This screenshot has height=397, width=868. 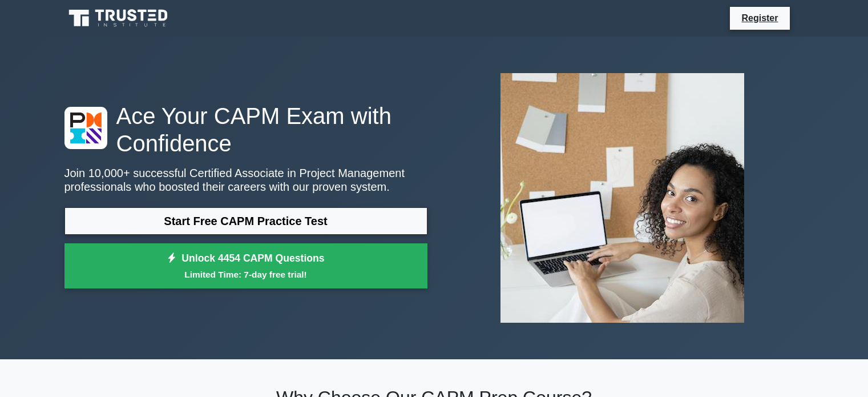 I want to click on a: Register, so click(x=760, y=18).